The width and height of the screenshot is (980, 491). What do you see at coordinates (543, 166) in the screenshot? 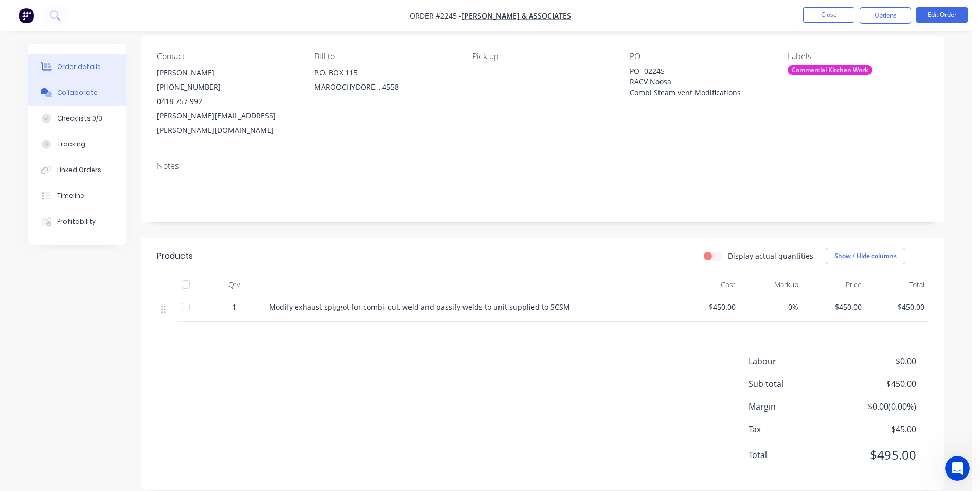
I see `div: Notes` at bounding box center [543, 166].